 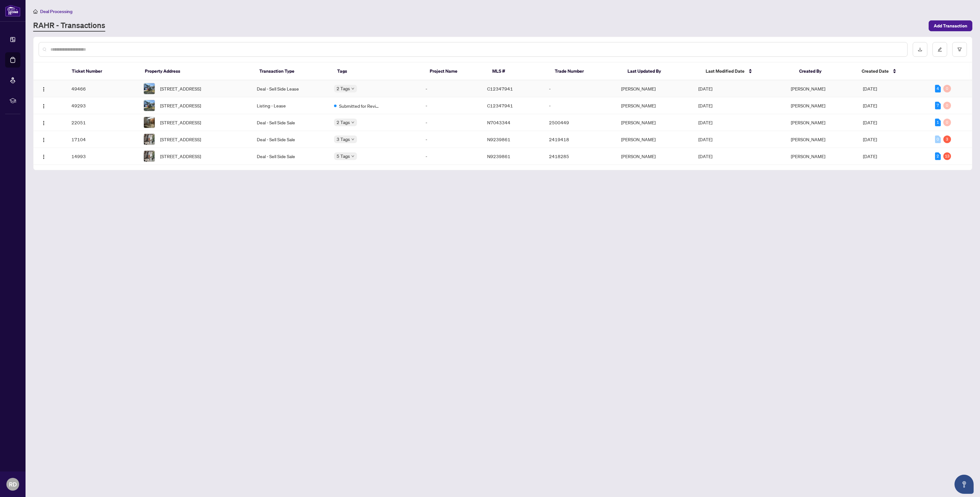 I want to click on td: 2500449, so click(x=580, y=122).